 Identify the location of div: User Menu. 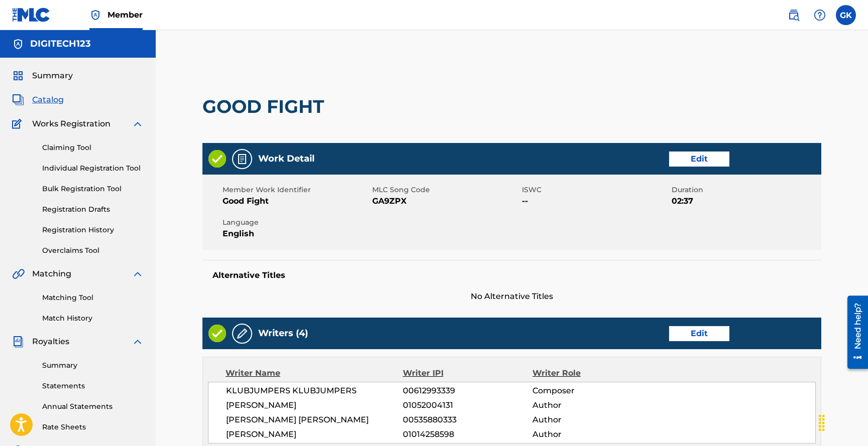
(845, 15).